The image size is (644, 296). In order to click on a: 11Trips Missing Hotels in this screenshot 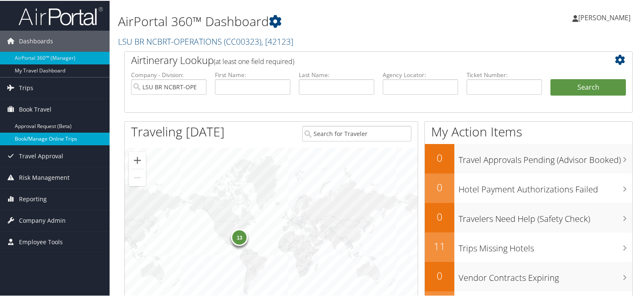, I will do `click(529, 246)`.